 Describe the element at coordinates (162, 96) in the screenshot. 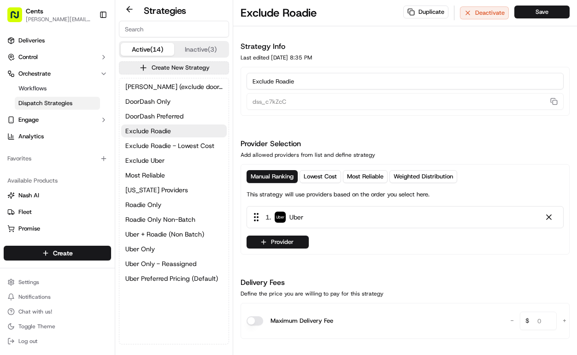

I see `button: Start new chat` at that location.